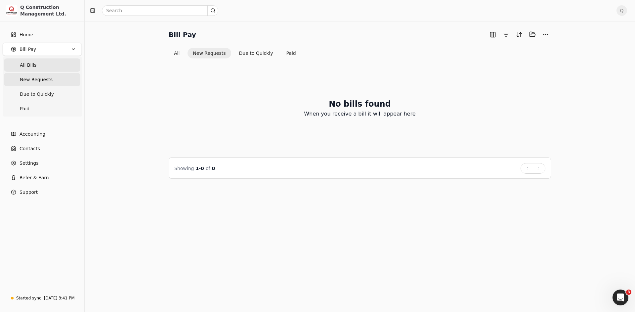 This screenshot has height=312, width=635. What do you see at coordinates (42, 109) in the screenshot?
I see `a: Paid` at bounding box center [42, 109].